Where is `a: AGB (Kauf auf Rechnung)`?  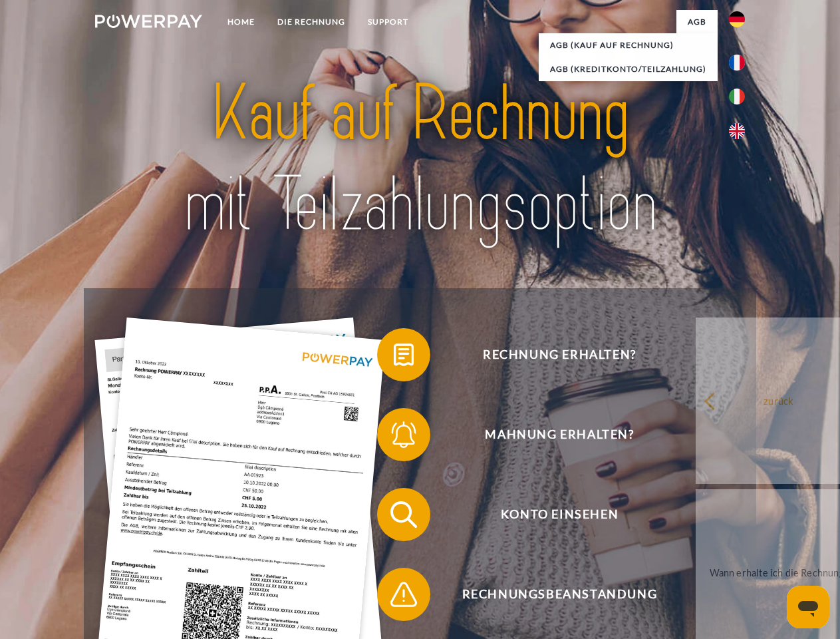 a: AGB (Kauf auf Rechnung) is located at coordinates (628, 45).